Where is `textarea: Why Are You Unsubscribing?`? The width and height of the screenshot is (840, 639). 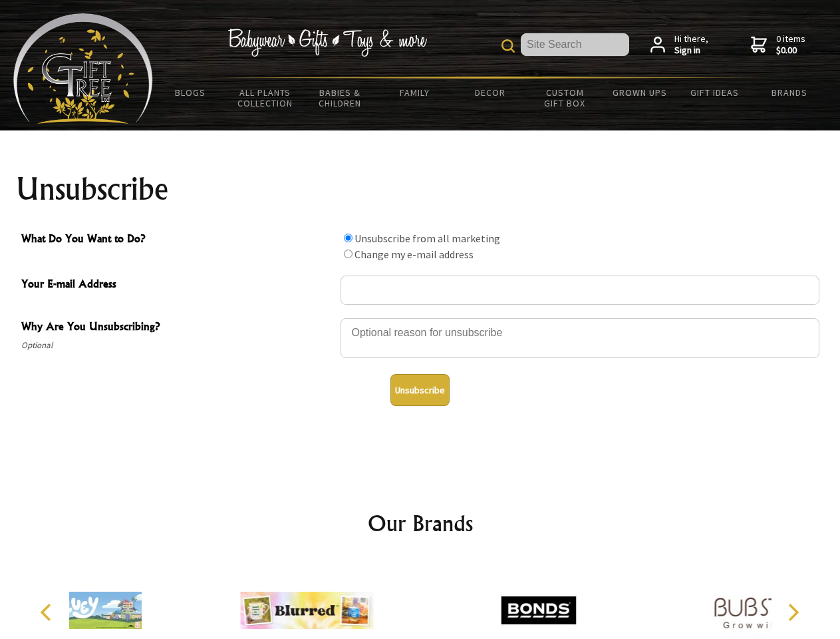
textarea: Why Are You Unsubscribing? is located at coordinates (580, 338).